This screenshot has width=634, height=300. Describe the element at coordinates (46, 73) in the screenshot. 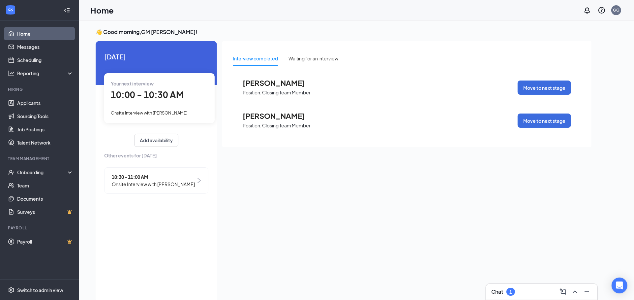

I see `div: Reporting` at that location.